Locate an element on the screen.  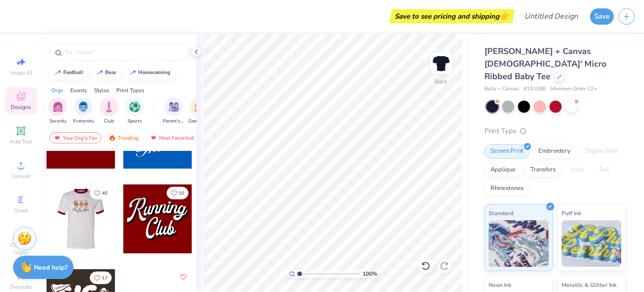
span: Add Text is located at coordinates (21, 142).